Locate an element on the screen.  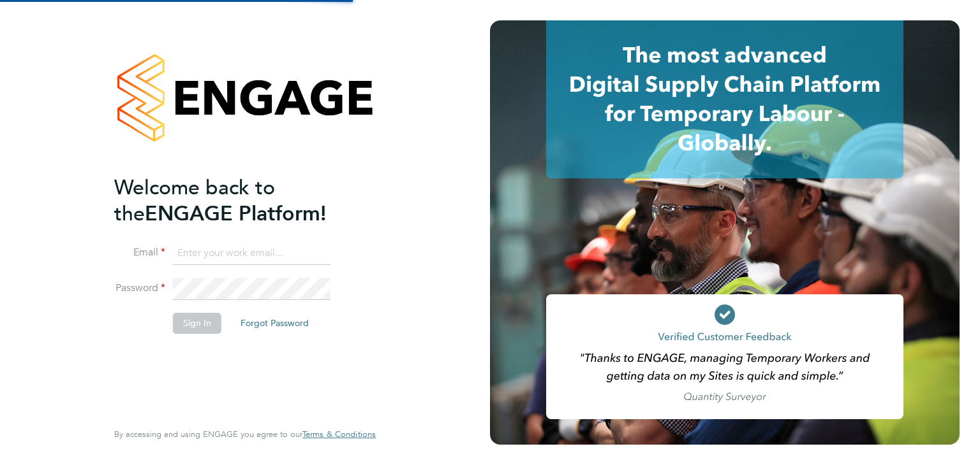
label: Password is located at coordinates (140, 288).